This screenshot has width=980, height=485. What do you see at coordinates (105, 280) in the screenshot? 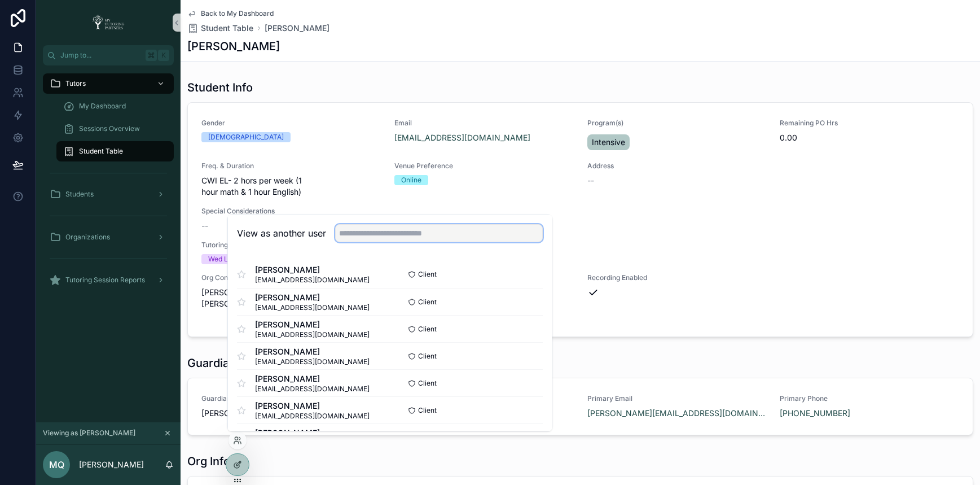
I see `span: Tutoring Session Reports` at bounding box center [105, 280].